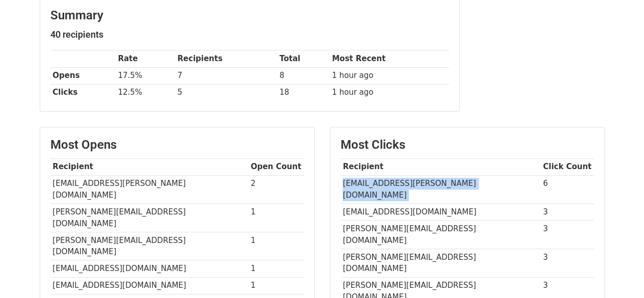 Image resolution: width=644 pixels, height=298 pixels. Describe the element at coordinates (83, 76) in the screenshot. I see `th: Opens` at that location.